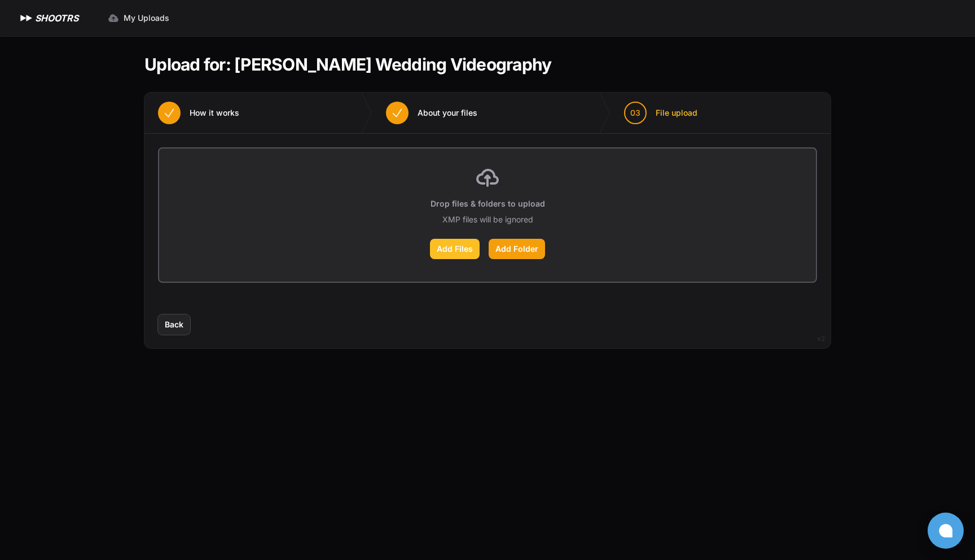 The height and width of the screenshot is (560, 975). I want to click on span: How it works, so click(215, 113).